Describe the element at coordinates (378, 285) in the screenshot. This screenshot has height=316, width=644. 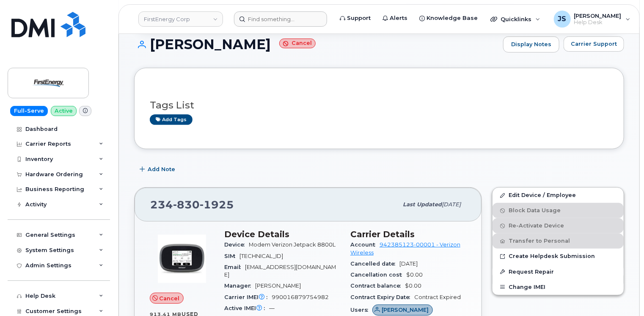
I see `span: Contract balance` at that location.